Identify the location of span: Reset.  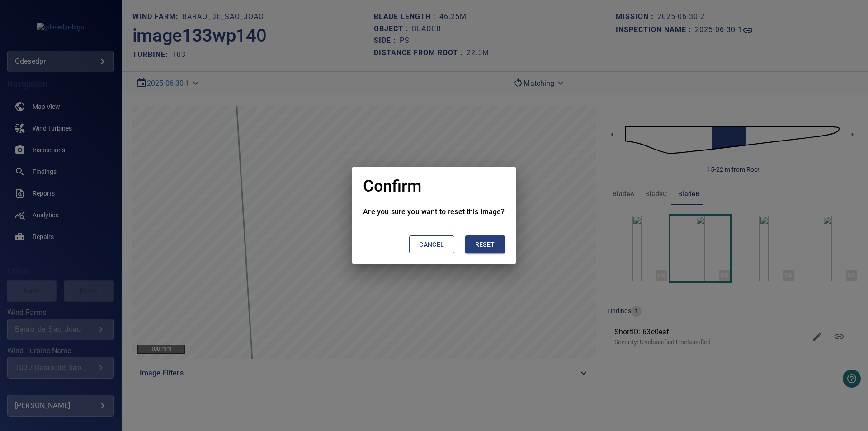
(485, 245).